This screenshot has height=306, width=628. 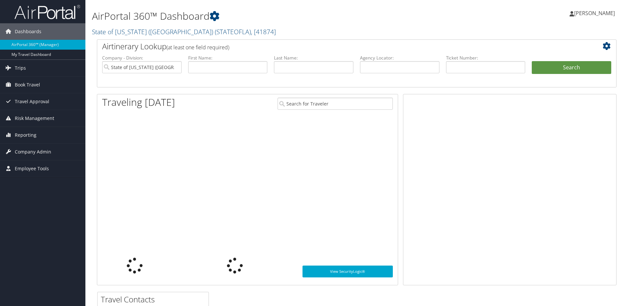 What do you see at coordinates (314, 58) in the screenshot?
I see `label: Last Name:` at bounding box center [314, 58].